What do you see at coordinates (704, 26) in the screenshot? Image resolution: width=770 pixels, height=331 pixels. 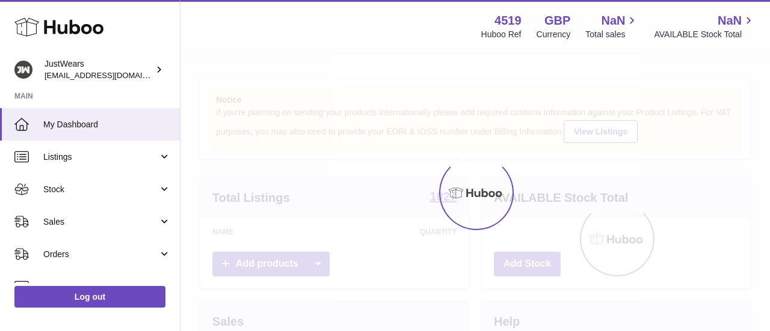 I see `a: NaN AVAILABLE Stock Total` at bounding box center [704, 26].